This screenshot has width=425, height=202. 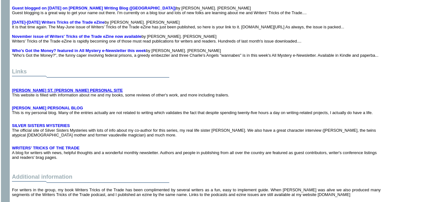 I want to click on a: Who's Got the Money? featured in All Mystery e-Newsletter this week, so click(x=79, y=50).